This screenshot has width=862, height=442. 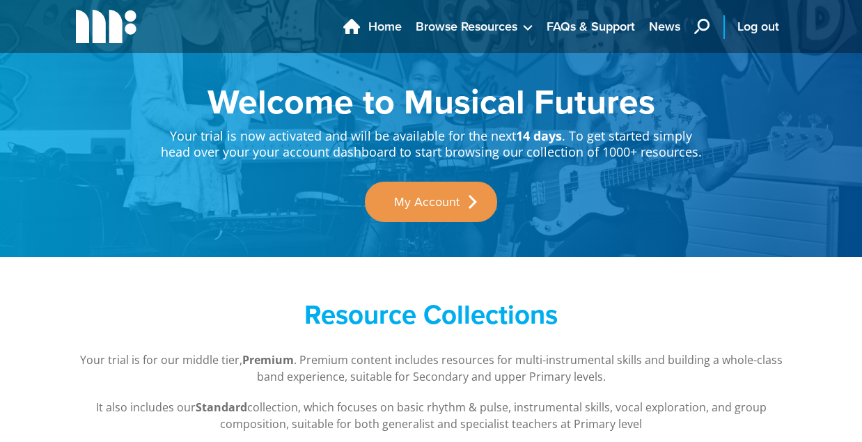 I want to click on strong: Standard, so click(x=221, y=407).